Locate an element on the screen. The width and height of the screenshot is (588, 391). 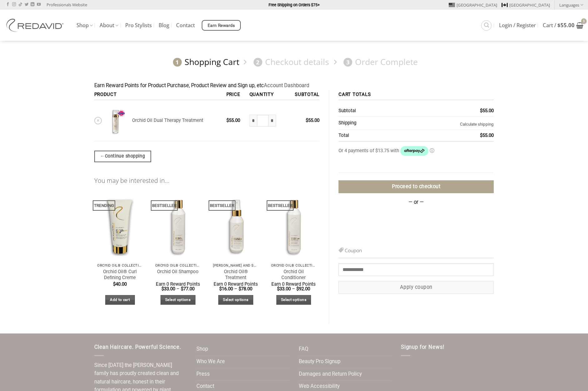
a: Follow on LinkedIn is located at coordinates (32, 5).